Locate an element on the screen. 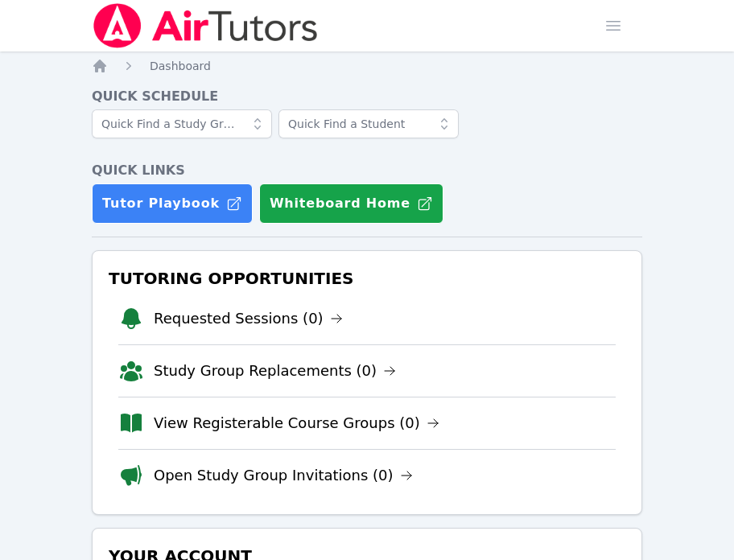 Image resolution: width=734 pixels, height=560 pixels. a: Dashboard is located at coordinates (180, 66).